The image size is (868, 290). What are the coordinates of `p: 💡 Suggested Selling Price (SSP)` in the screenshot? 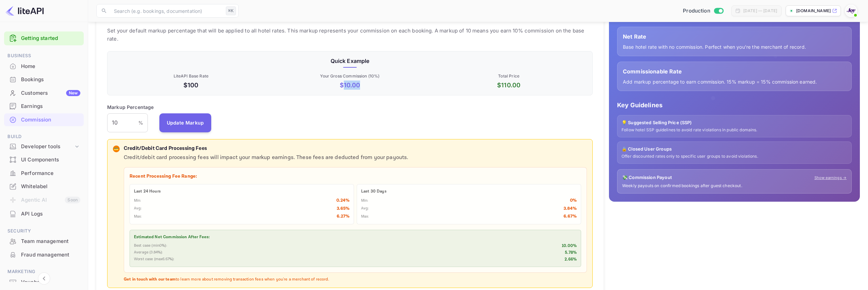 It's located at (734, 123).